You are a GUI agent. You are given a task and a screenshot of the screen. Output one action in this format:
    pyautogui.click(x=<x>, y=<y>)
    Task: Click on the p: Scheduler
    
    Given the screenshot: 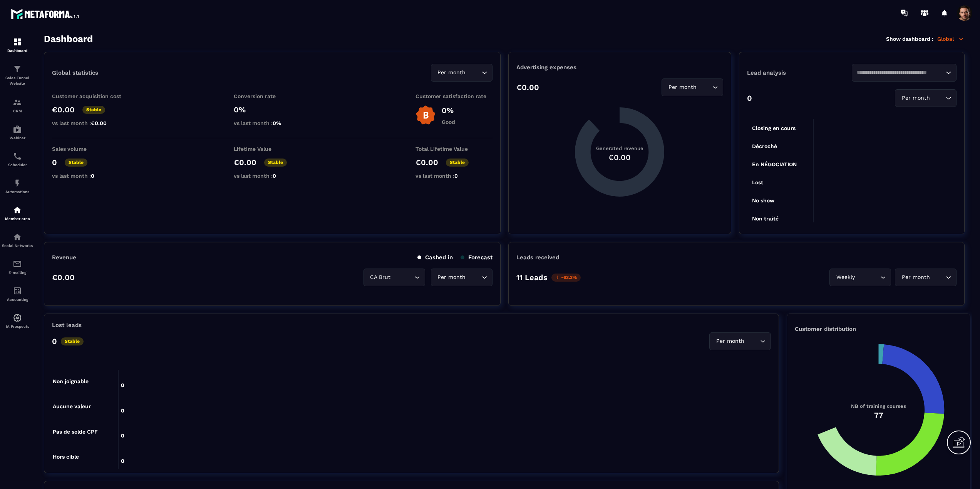 What is the action you would take?
    pyautogui.click(x=17, y=165)
    